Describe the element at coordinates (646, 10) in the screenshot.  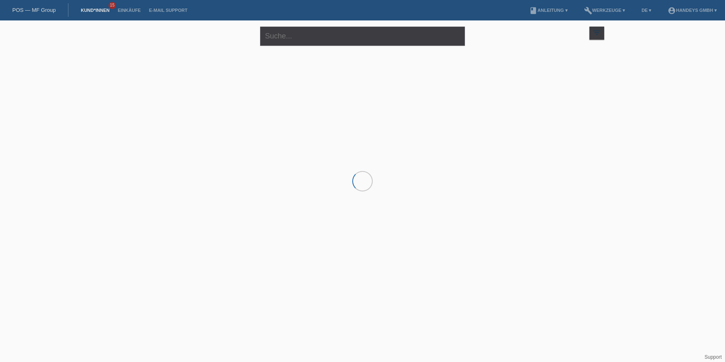
I see `a: DE ▾` at that location.